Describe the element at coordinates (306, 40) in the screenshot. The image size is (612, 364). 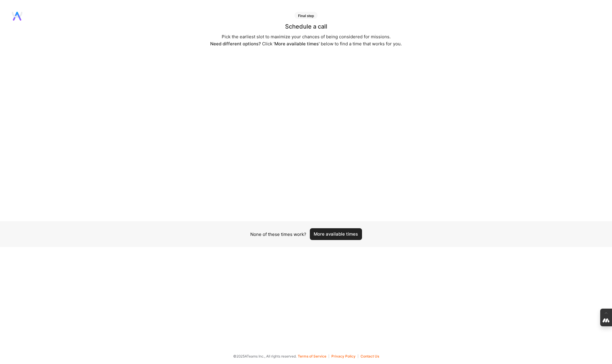
I see `div: Pick the earliest slot to maximize your chances of being considered for missions. Click below to ...` at that location.